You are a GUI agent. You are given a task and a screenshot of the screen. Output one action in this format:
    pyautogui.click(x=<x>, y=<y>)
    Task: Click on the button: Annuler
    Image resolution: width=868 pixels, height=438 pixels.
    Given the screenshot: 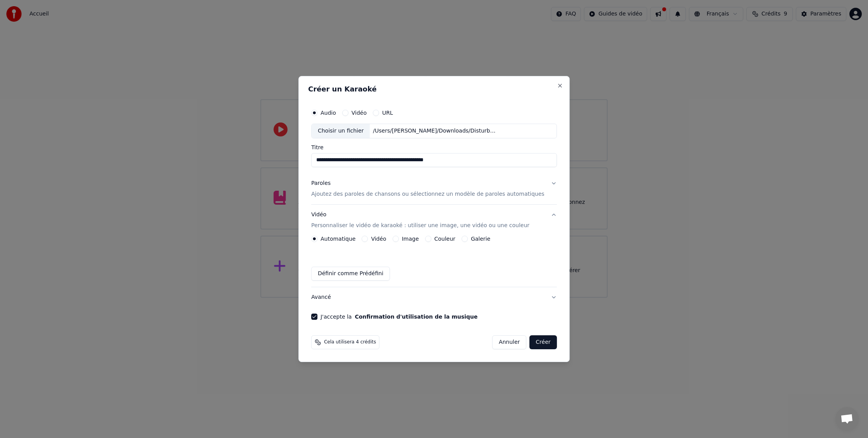 What is the action you would take?
    pyautogui.click(x=509, y=342)
    